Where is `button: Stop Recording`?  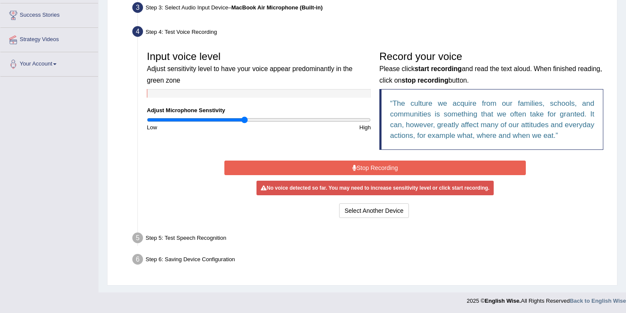
button: Stop Recording is located at coordinates (375, 168).